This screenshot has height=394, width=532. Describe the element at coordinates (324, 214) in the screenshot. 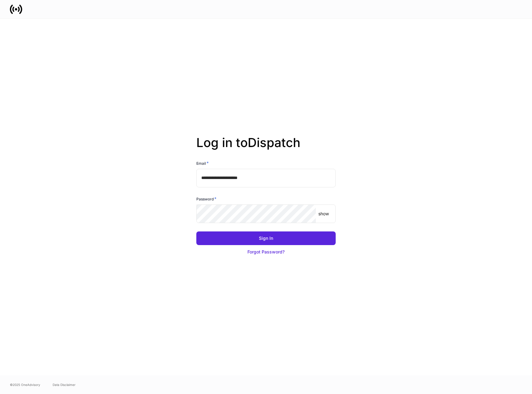

I see `p: show` at that location.